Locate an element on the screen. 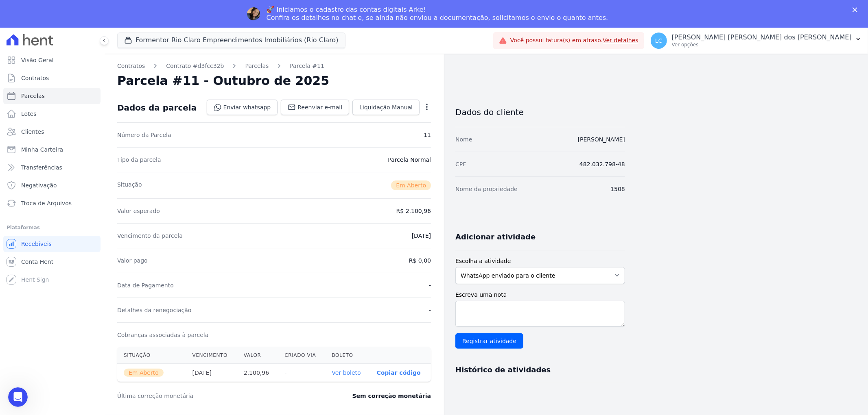  dd: 1508 is located at coordinates (618, 189).